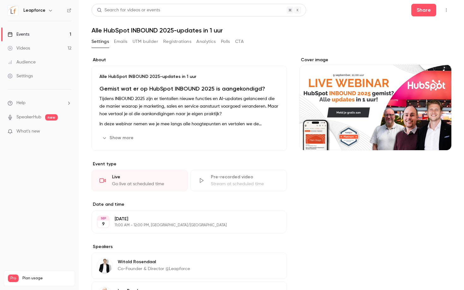  What do you see at coordinates (189, 77) in the screenshot?
I see `p: Alle HubSpot INBOUND 2025-updates in 1 uur` at bounding box center [189, 77].